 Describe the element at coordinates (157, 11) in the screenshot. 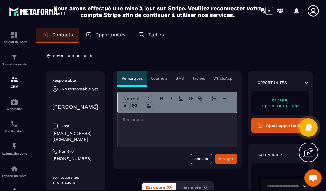

I see `h2: Nous avons effectué une mise à jour sur Stripe. Veuillez reconnecter votre compte Stripe afin de ...` at that location.